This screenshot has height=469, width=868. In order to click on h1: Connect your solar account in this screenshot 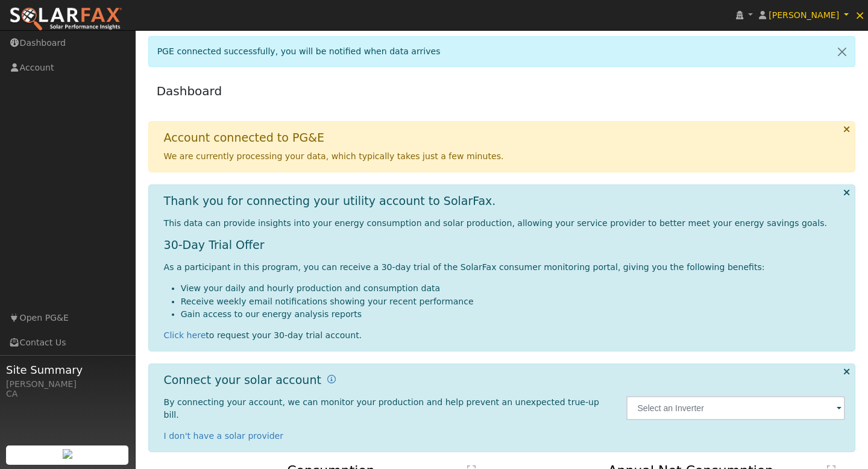, I will do `click(242, 380)`.